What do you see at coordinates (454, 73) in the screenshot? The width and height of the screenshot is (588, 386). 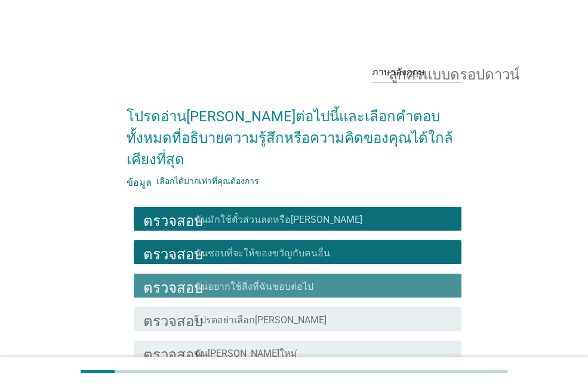 I see `font: ลูกศรแบบดรอปดาวน์` at bounding box center [454, 73].